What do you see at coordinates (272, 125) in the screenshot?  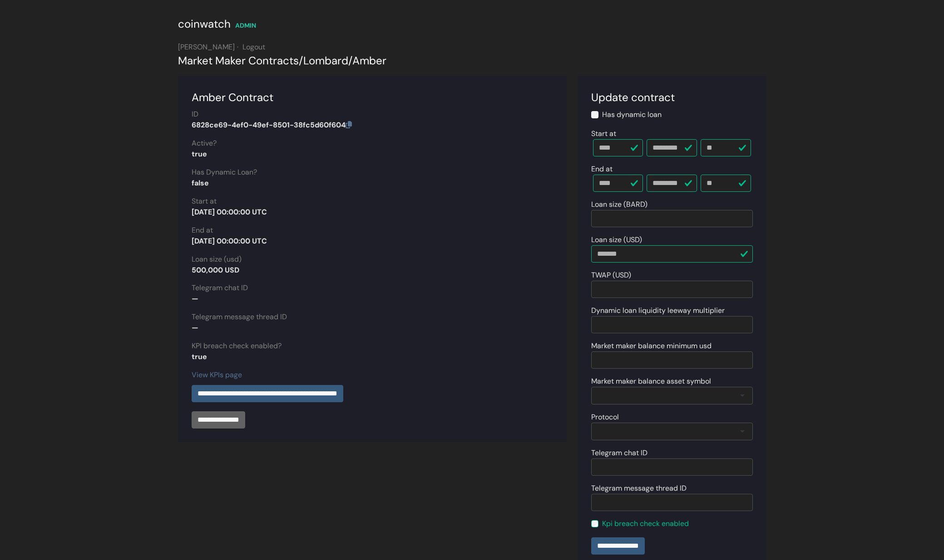 I see `strong: 6828ce69-4ef0-49ef-8501-38fc5d60f604` at bounding box center [272, 125].